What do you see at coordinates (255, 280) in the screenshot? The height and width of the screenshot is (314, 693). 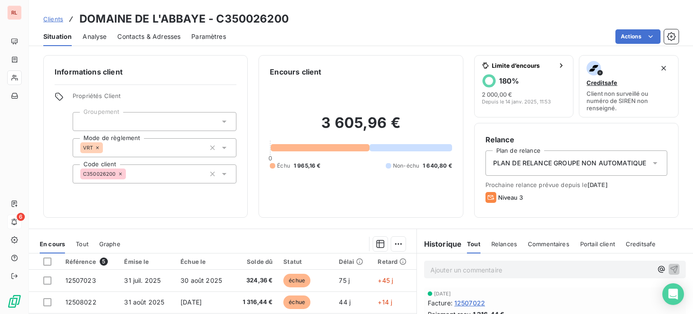 I see `span: 324,36 €` at bounding box center [255, 280].